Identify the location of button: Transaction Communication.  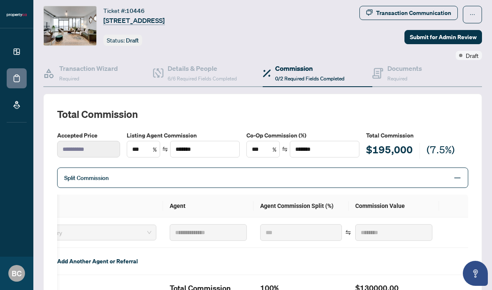
(409, 13).